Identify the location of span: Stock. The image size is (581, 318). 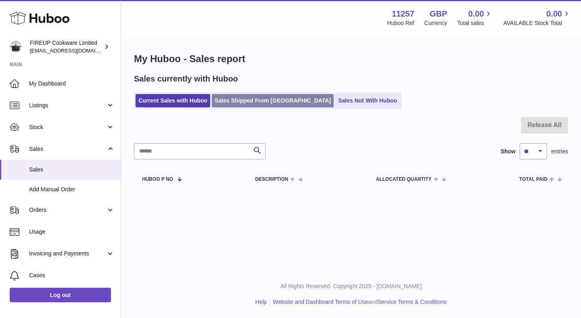
(67, 127).